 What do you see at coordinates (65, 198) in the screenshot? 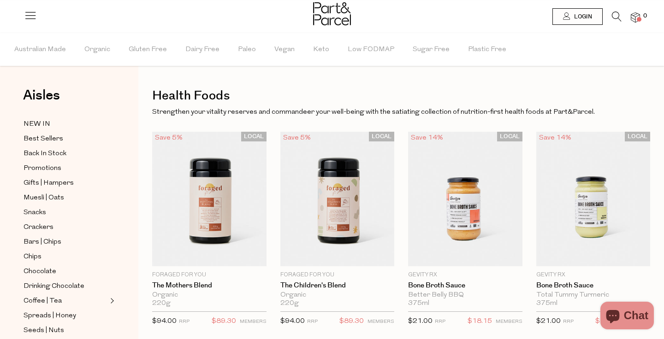
I see `a: Muesli | Oats` at bounding box center [65, 198].